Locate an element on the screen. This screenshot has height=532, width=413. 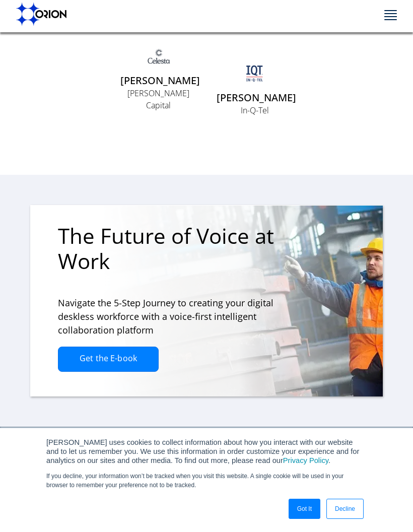
a: Get the E-book is located at coordinates (108, 359).